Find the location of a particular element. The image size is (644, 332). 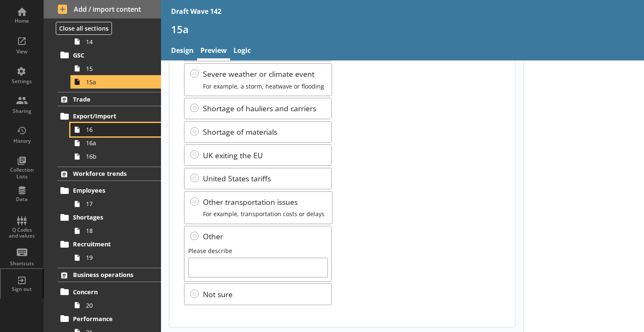

a: Export/Import is located at coordinates (109, 116).